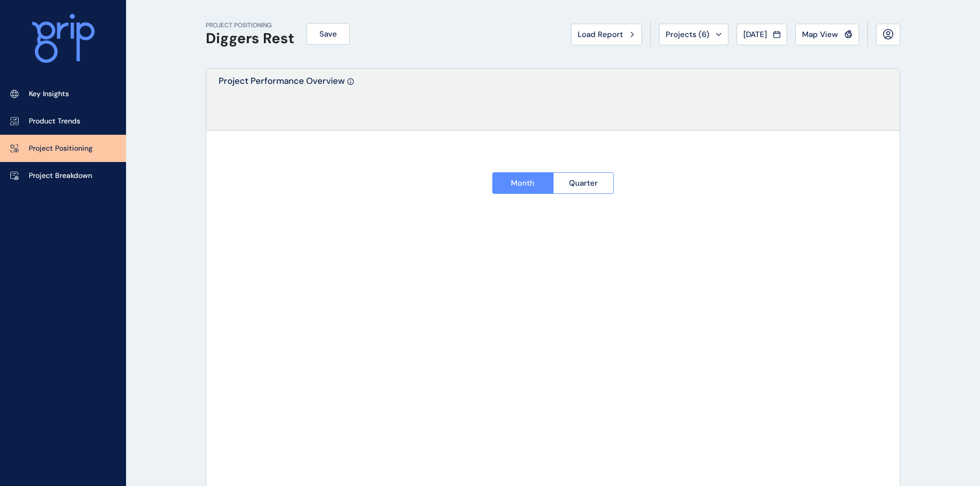 This screenshot has width=980, height=486. Describe the element at coordinates (606, 34) in the screenshot. I see `button: Load Report` at that location.